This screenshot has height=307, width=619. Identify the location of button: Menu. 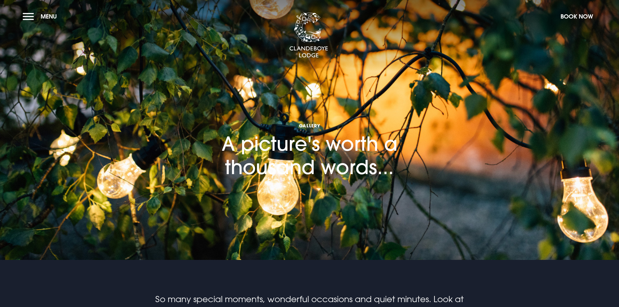
(41, 16).